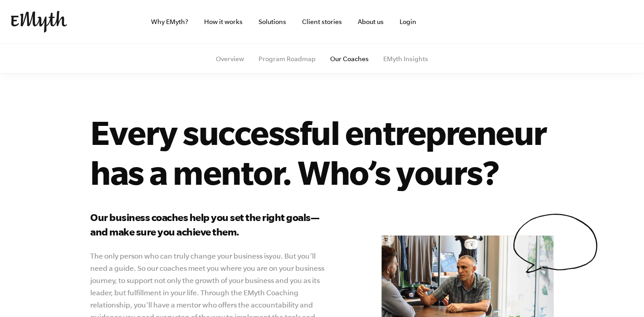  Describe the element at coordinates (275, 256) in the screenshot. I see `i: you` at that location.